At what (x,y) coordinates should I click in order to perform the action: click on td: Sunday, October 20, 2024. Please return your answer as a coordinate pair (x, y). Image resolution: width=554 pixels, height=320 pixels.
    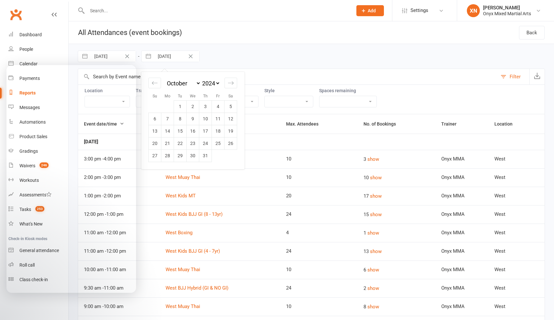
    Looking at the image, I should click on (155, 143).